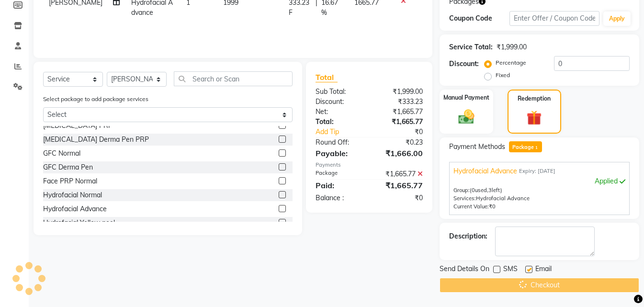  Describe the element at coordinates (338, 185) in the screenshot. I see `div: Paid:` at that location.